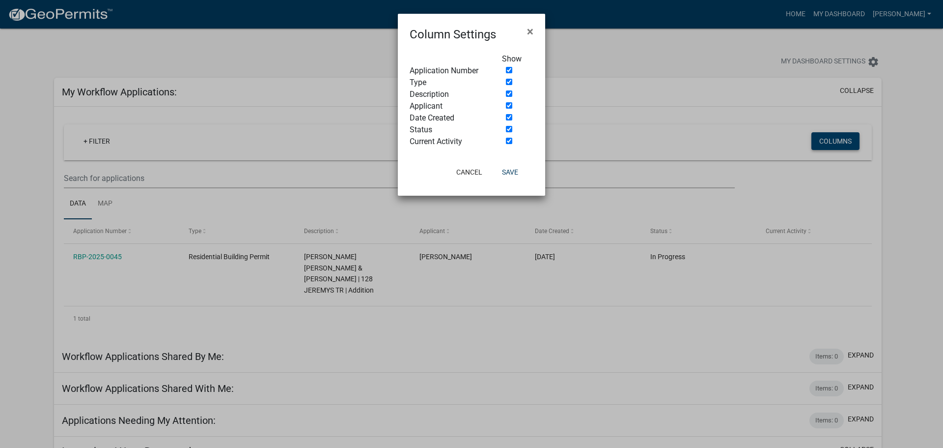 This screenshot has width=943, height=448. I want to click on div: Status, so click(449, 130).